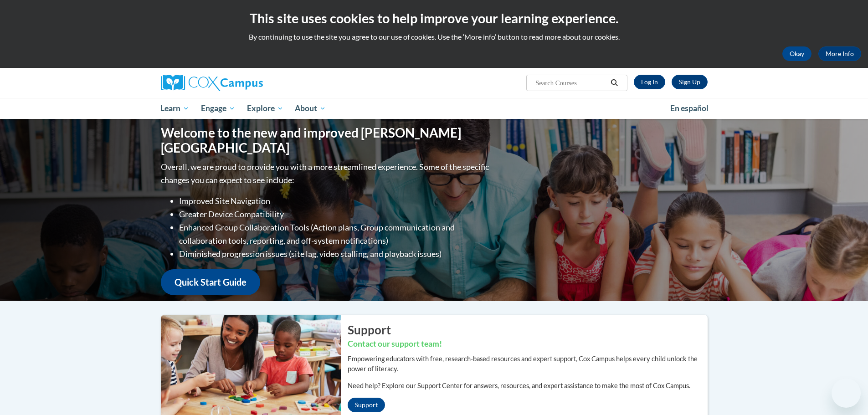 The width and height of the screenshot is (868, 415). What do you see at coordinates (528, 386) in the screenshot?
I see `p: Need help? Explore our Support Center for answers, resources, and expert assistance to make the m...` at bounding box center [528, 386].